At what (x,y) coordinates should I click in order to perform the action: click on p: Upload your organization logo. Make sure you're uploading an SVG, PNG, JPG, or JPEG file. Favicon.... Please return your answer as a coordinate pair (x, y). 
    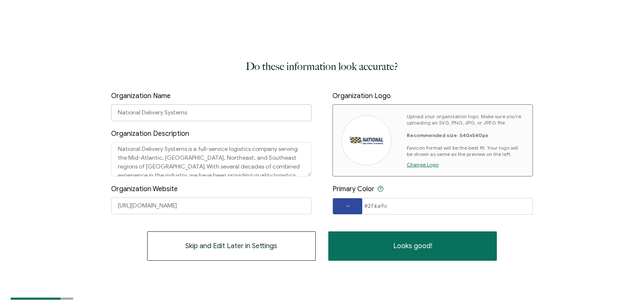
    Looking at the image, I should click on (466, 135).